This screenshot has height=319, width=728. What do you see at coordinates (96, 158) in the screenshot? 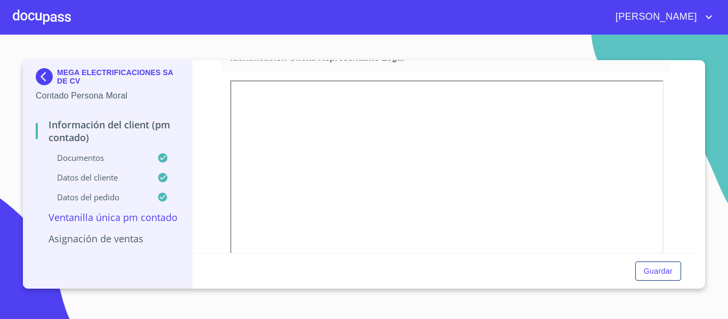
I see `p: Documentos` at bounding box center [96, 158].